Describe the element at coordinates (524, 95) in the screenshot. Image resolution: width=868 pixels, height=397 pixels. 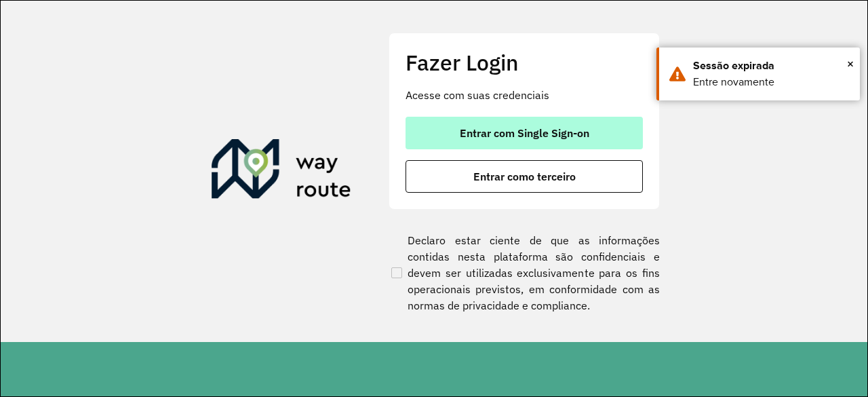
I see `p: Acesse com suas credenciais` at that location.